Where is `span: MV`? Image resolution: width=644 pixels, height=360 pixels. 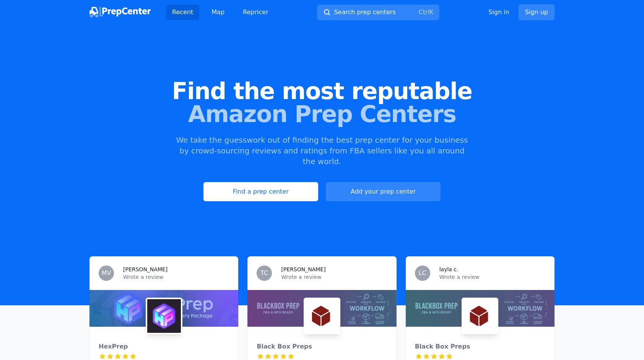 span: MV is located at coordinates (106, 273).